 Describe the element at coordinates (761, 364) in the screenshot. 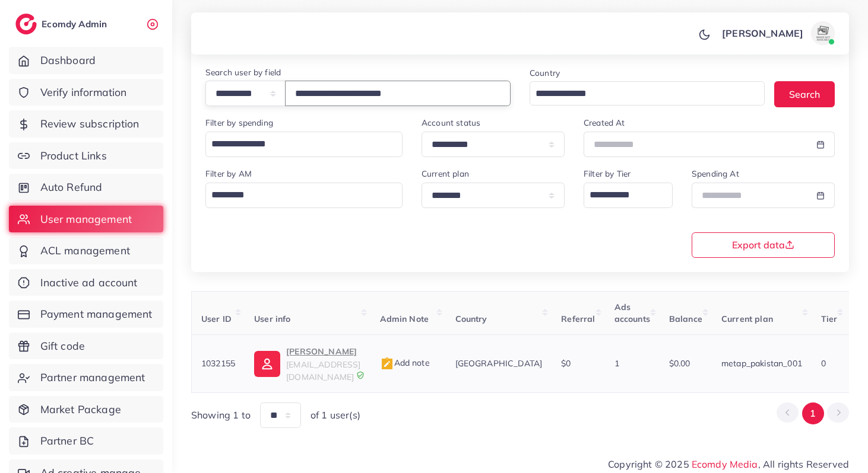

I see `span: metap_pakistan_001` at that location.